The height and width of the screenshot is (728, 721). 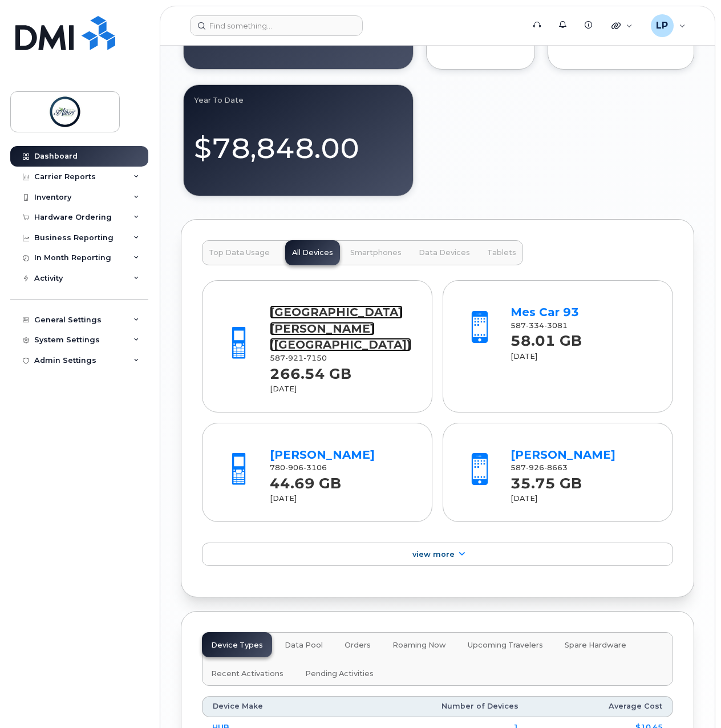 What do you see at coordinates (239, 253) in the screenshot?
I see `span: Top Data Usage` at bounding box center [239, 253].